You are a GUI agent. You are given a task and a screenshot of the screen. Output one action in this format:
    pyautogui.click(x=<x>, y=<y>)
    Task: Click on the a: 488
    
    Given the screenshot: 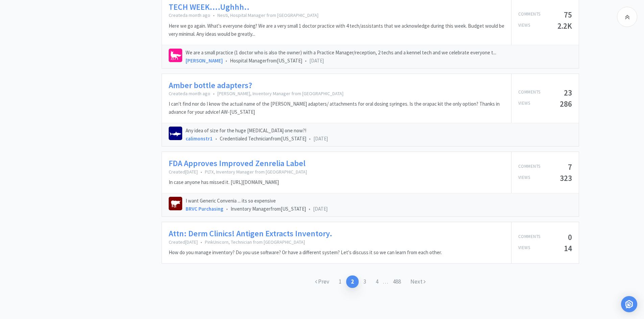 What is the action you would take?
    pyautogui.click(x=397, y=282)
    